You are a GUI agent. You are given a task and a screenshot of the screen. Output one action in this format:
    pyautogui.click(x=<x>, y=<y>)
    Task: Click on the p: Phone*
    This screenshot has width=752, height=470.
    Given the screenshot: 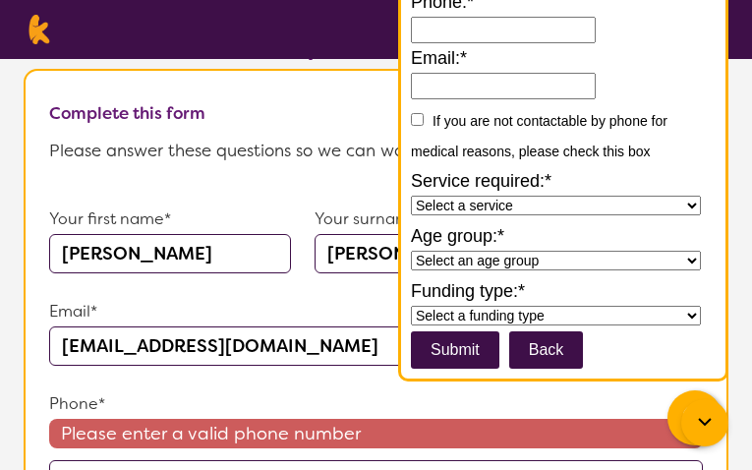 What is the action you would take?
    pyautogui.click(x=376, y=404)
    